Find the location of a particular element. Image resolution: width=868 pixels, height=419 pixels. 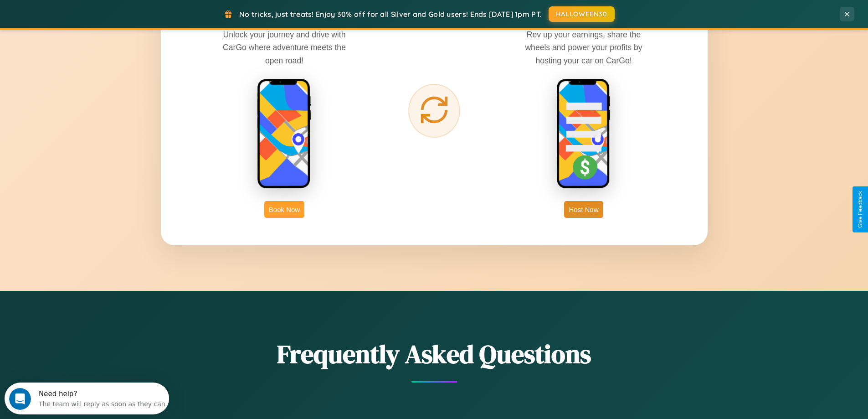

img: rent phone is located at coordinates (285, 134).